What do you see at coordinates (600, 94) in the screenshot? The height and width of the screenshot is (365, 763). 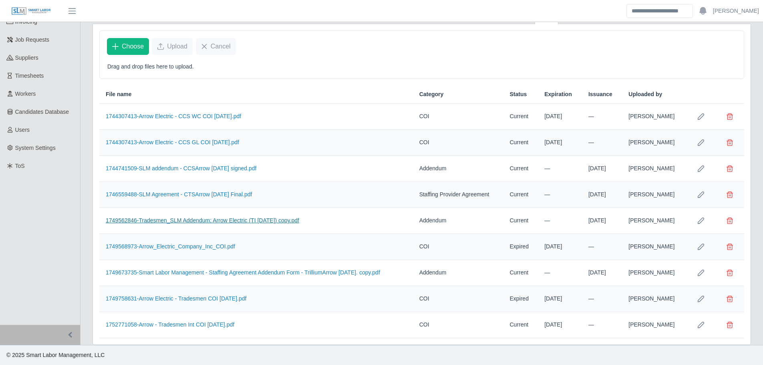 I see `span: Issuance` at bounding box center [600, 94].